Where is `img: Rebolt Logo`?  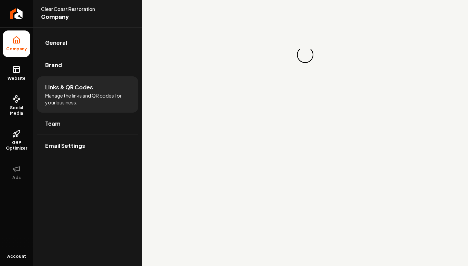
img: Rebolt Logo is located at coordinates (16, 14).